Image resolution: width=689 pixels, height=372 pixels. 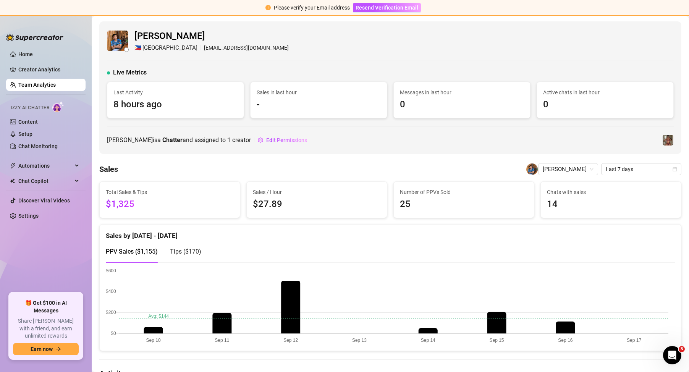 What do you see at coordinates (170, 192) in the screenshot?
I see `span: Total Sales & Tips` at bounding box center [170, 192].